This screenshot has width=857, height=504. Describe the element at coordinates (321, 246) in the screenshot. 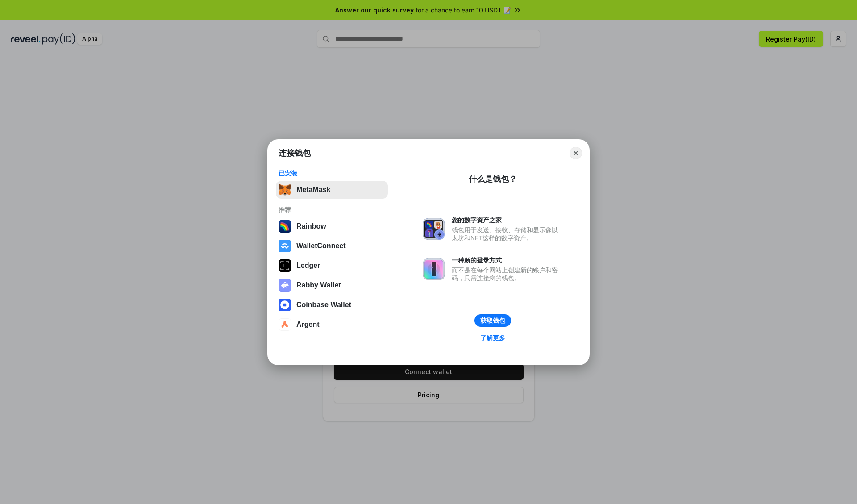

I see `div: WalletConnect` at that location.